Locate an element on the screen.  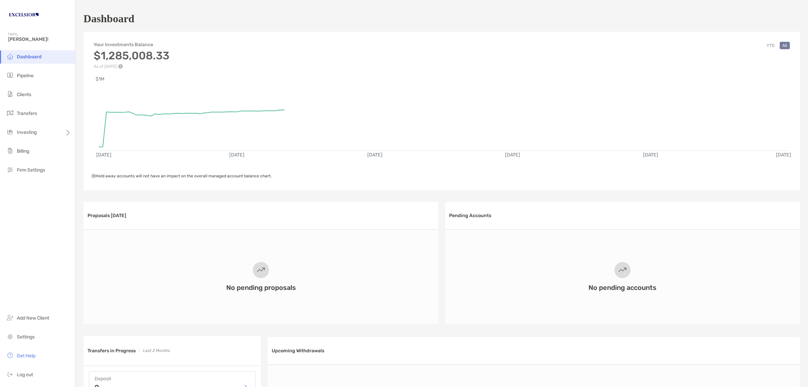
span: Investing is located at coordinates (27, 132).